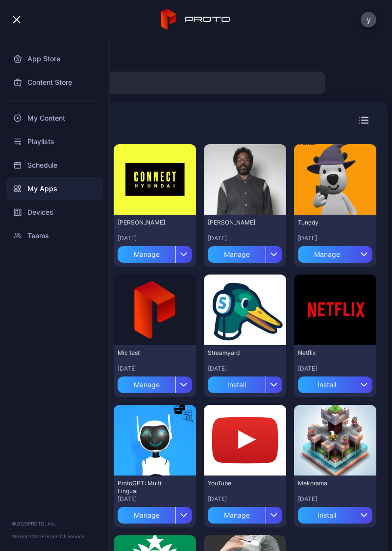  What do you see at coordinates (54, 59) in the screenshot?
I see `div: App Store` at bounding box center [54, 59].